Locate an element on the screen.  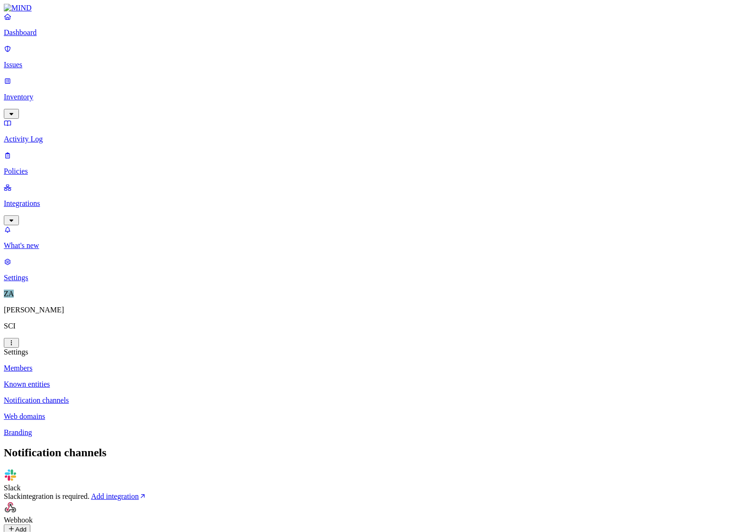
p: What's new is located at coordinates (378, 246).